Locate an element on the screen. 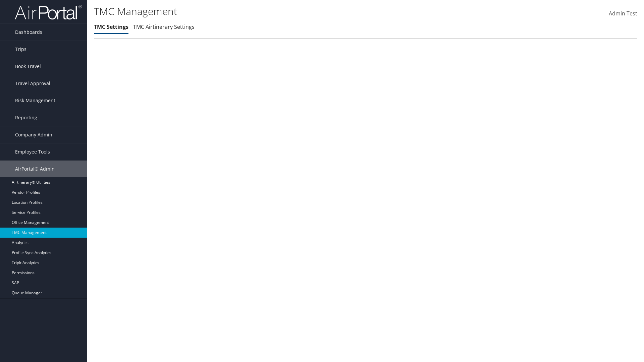 This screenshot has width=644, height=362. span: Travel Approval is located at coordinates (32, 84).